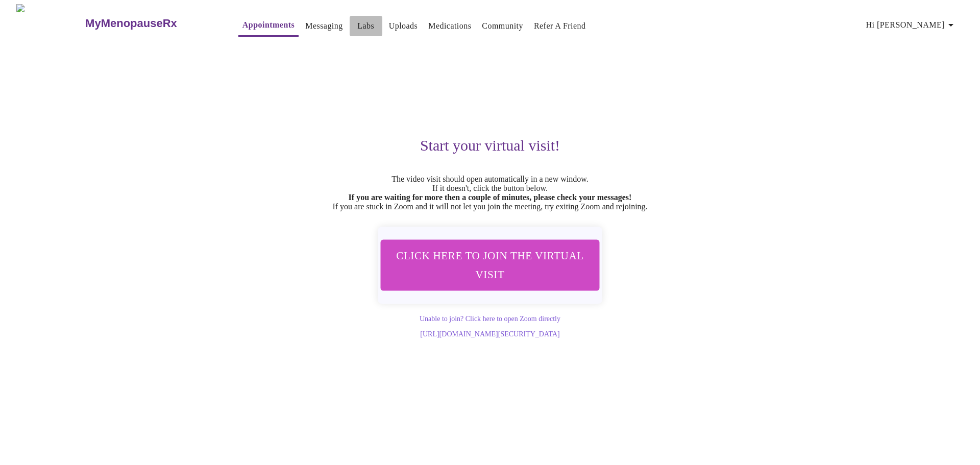 This screenshot has width=980, height=465. Describe the element at coordinates (503, 26) in the screenshot. I see `a: Community` at that location.